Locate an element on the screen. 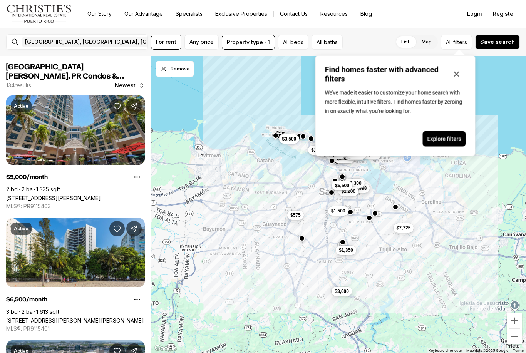 This screenshot has width=526, height=353. button: $1,500 is located at coordinates (338, 211).